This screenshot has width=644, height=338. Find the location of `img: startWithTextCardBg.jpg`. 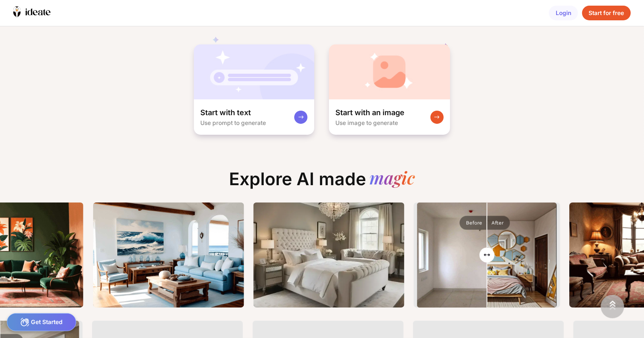

img: startWithTextCardBg.jpg is located at coordinates (254, 72).